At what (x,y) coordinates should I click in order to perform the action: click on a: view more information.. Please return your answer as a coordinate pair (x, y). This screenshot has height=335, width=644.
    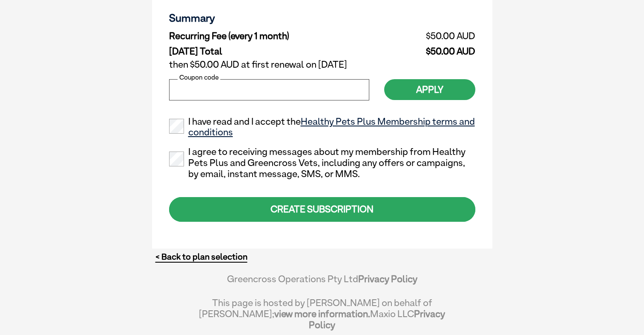
    Looking at the image, I should click on (322, 314).